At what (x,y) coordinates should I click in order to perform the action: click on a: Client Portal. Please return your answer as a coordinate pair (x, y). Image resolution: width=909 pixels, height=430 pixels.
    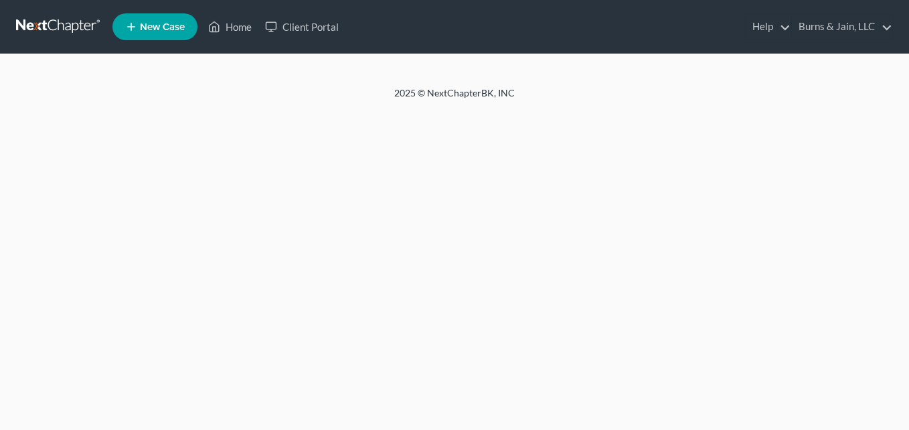
    Looking at the image, I should click on (302, 27).